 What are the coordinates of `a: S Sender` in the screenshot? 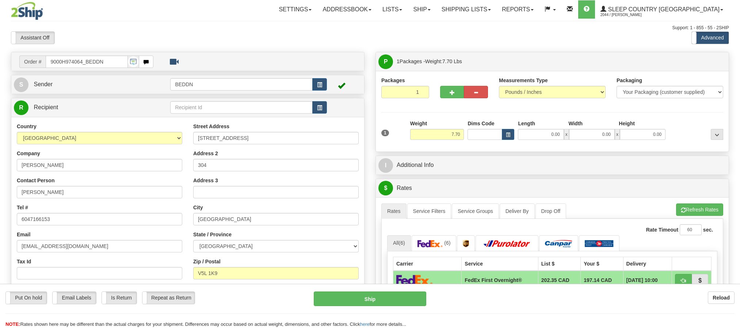 It's located at (92, 84).